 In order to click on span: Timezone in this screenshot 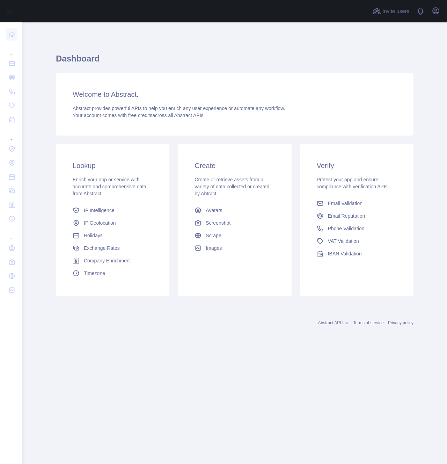, I will do `click(94, 273)`.